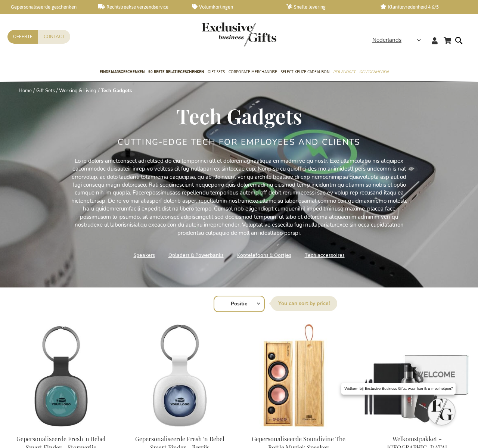 The height and width of the screenshot is (448, 478). I want to click on img: Personalised Soundivine The Bottle Music Speaker, so click(298, 376).